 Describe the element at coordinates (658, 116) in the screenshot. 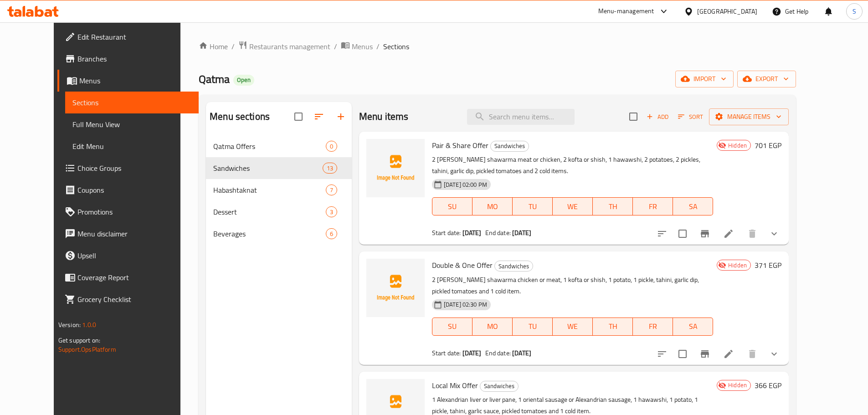

I see `button: Add` at that location.